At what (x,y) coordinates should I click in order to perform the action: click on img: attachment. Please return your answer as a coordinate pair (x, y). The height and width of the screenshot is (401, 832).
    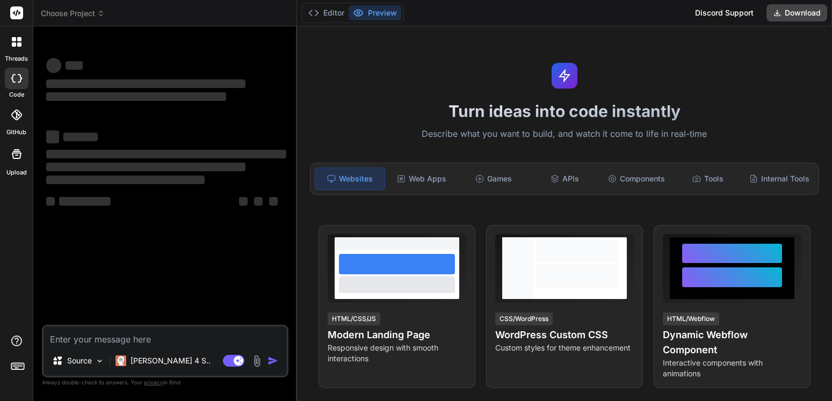
    Looking at the image, I should click on (257, 361).